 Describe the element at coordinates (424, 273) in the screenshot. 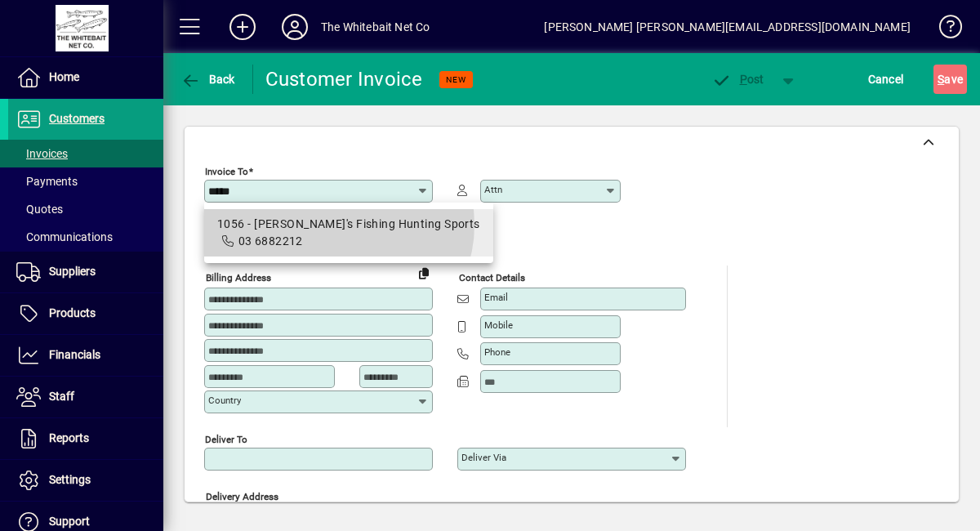

I see `button: Copy to Delivery address` at that location.